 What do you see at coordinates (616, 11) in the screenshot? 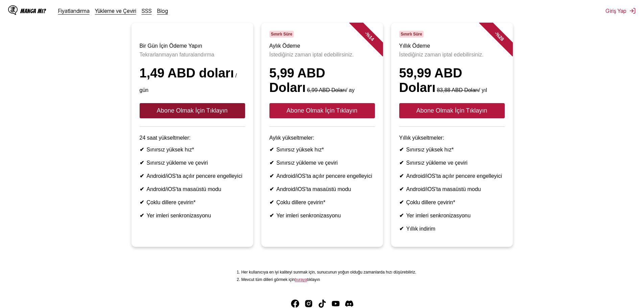
I see `font: Giriş Yap` at bounding box center [616, 11].